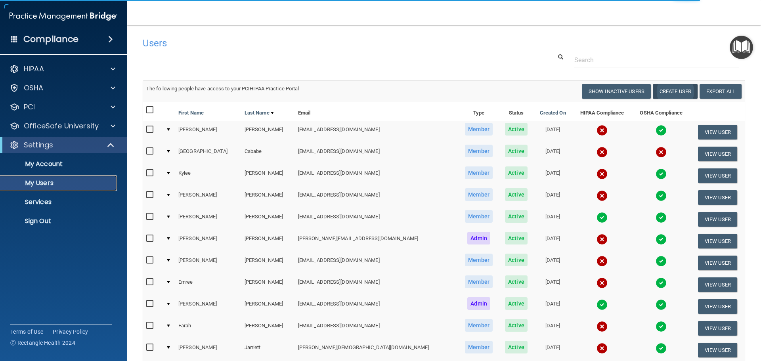 This screenshot has height=361, width=761. I want to click on button: Show Inactive Users, so click(617, 91).